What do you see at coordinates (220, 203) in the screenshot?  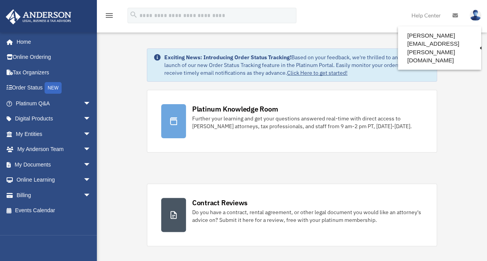 I see `div: Contract Reviews` at bounding box center [220, 203].